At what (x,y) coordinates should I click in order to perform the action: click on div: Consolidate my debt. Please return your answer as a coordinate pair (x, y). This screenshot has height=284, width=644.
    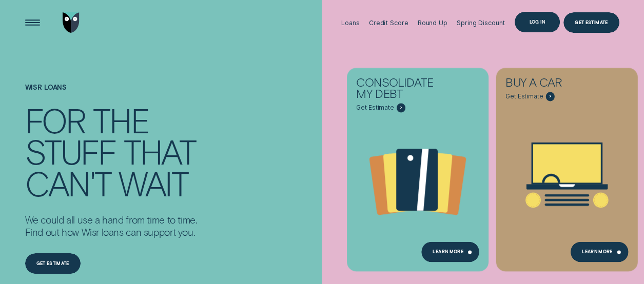
    Looking at the image, I should click on (401, 90).